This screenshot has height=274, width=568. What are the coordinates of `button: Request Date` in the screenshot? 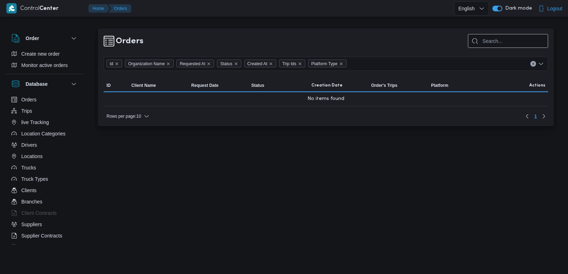 It's located at (218, 86).